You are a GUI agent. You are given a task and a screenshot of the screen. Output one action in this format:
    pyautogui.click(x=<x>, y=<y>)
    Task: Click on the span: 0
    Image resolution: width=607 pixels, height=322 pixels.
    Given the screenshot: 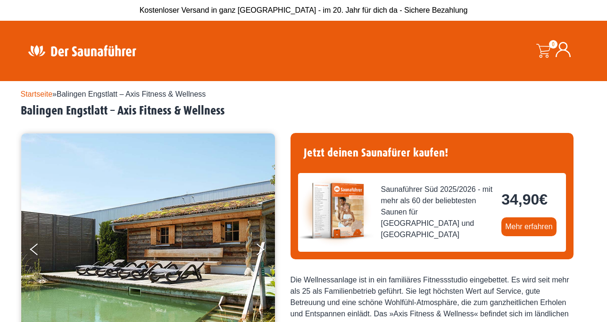 What is the action you would take?
    pyautogui.click(x=554, y=44)
    